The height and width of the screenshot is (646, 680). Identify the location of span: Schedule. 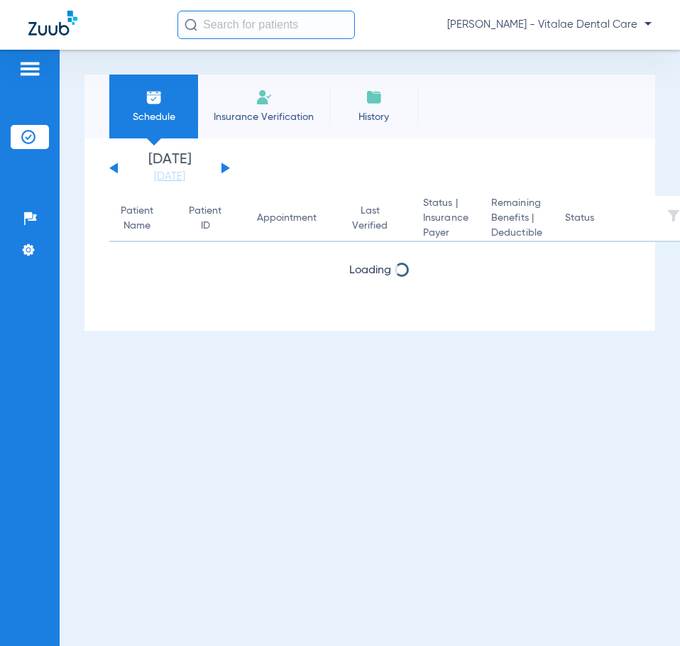
(153, 117).